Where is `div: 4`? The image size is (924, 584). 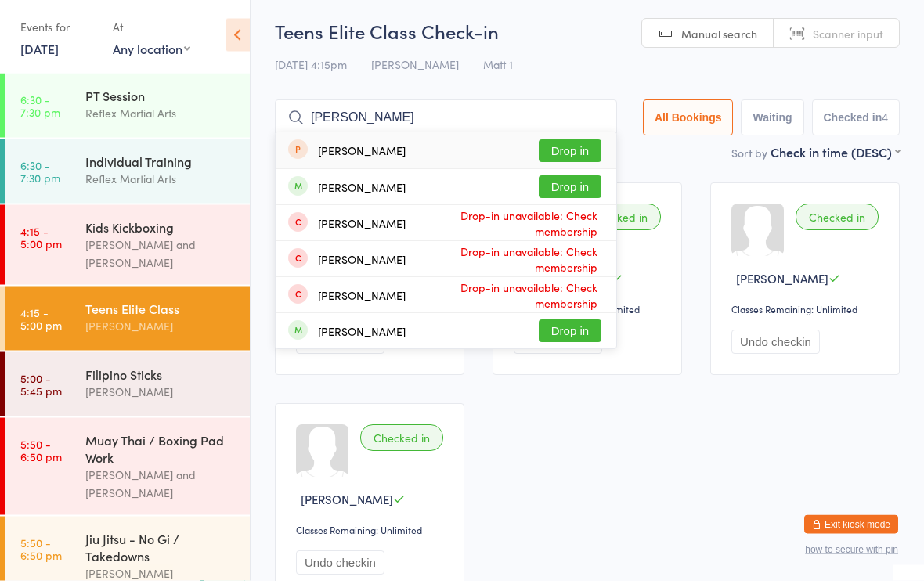 div: 4 is located at coordinates (884, 121).